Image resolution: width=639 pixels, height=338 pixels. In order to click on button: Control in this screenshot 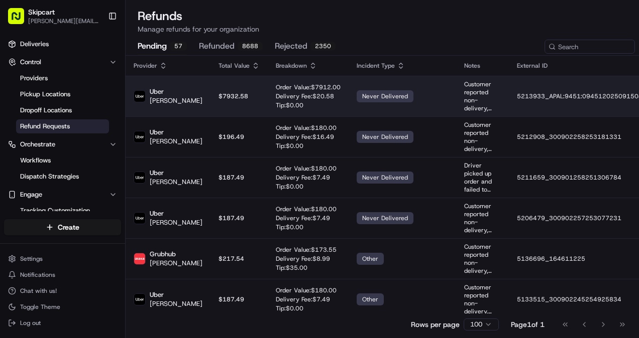, I will do `click(62, 62)`.